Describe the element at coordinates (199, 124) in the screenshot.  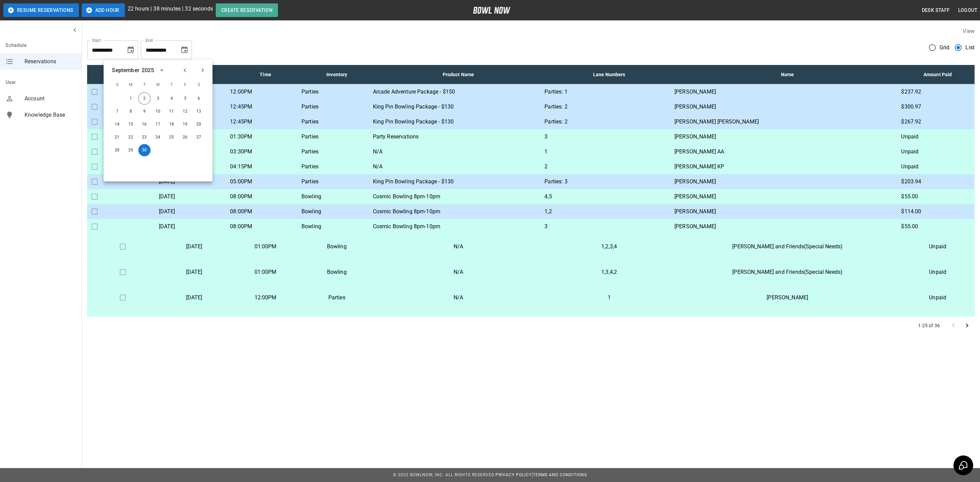
I see `button: Sep 20, 2025` at that location.